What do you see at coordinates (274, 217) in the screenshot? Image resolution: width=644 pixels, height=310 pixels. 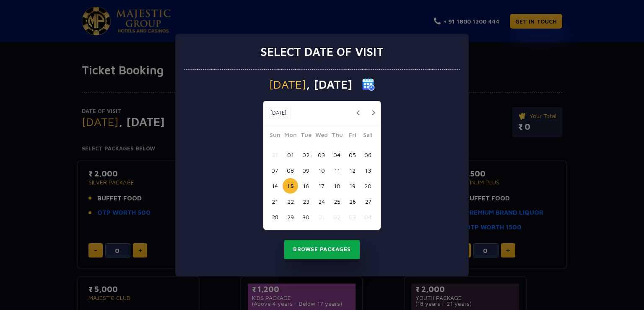 I see `button: 28` at bounding box center [274, 217].